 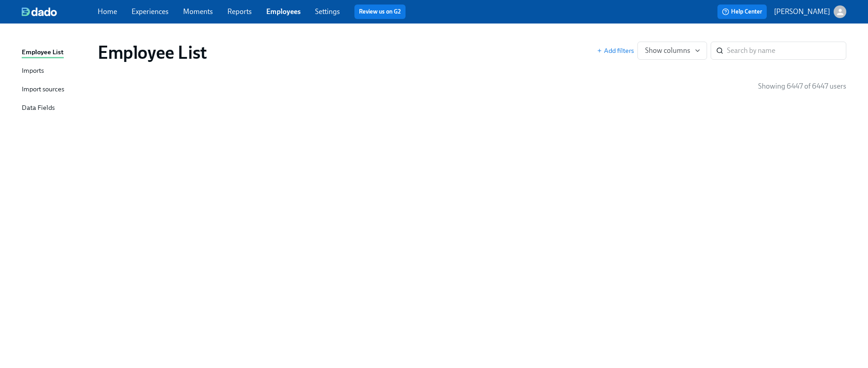 What do you see at coordinates (38, 108) in the screenshot?
I see `div: Data Fields` at bounding box center [38, 108].